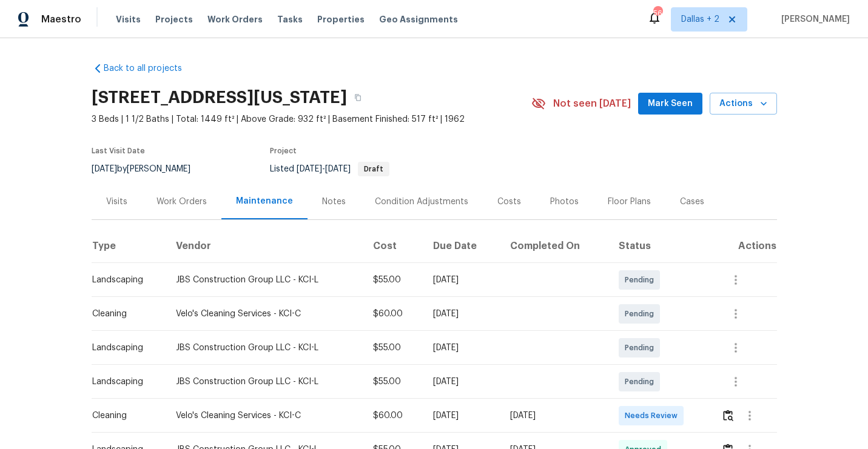  Describe the element at coordinates (150, 69) in the screenshot. I see `a: Back to all projects` at that location.